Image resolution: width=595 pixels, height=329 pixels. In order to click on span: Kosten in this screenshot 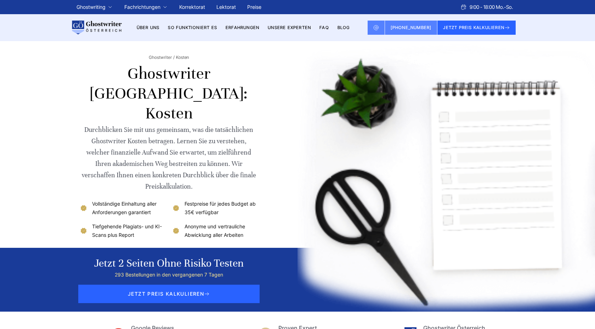, I will do `click(182, 57)`.